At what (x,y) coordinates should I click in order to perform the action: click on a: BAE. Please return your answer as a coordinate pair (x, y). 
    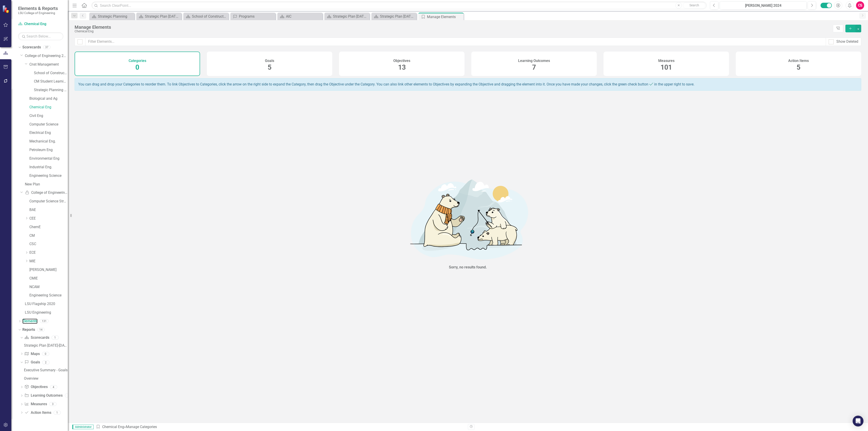
    Looking at the image, I should click on (48, 210).